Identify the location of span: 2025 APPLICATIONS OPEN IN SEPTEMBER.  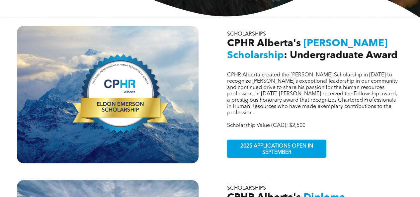
(277, 149).